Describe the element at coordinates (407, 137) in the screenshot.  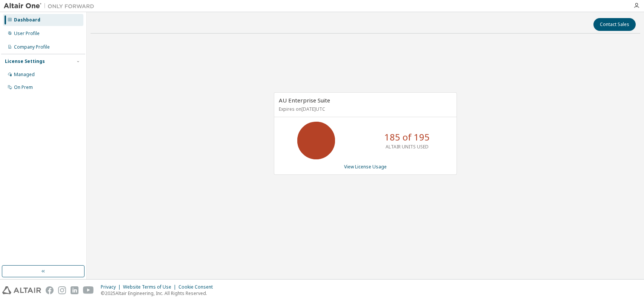
I see `p: 185 of 195` at that location.